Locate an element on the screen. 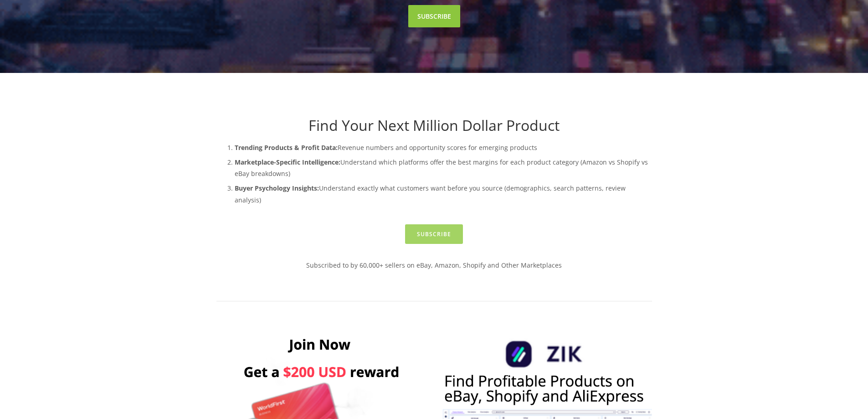  strong: Marketplace-Specific Intelligence: is located at coordinates (287, 162).